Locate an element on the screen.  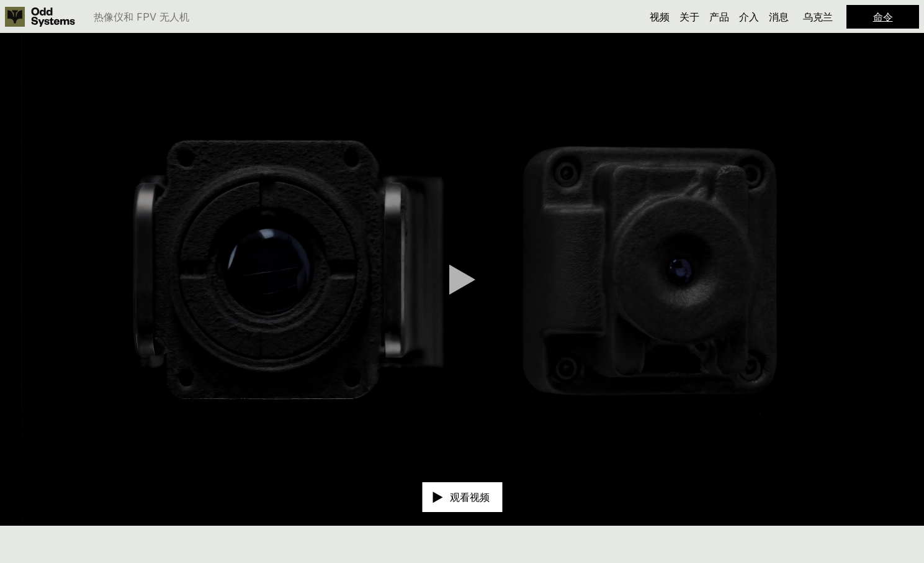
font: 乌克兰 is located at coordinates (818, 16).